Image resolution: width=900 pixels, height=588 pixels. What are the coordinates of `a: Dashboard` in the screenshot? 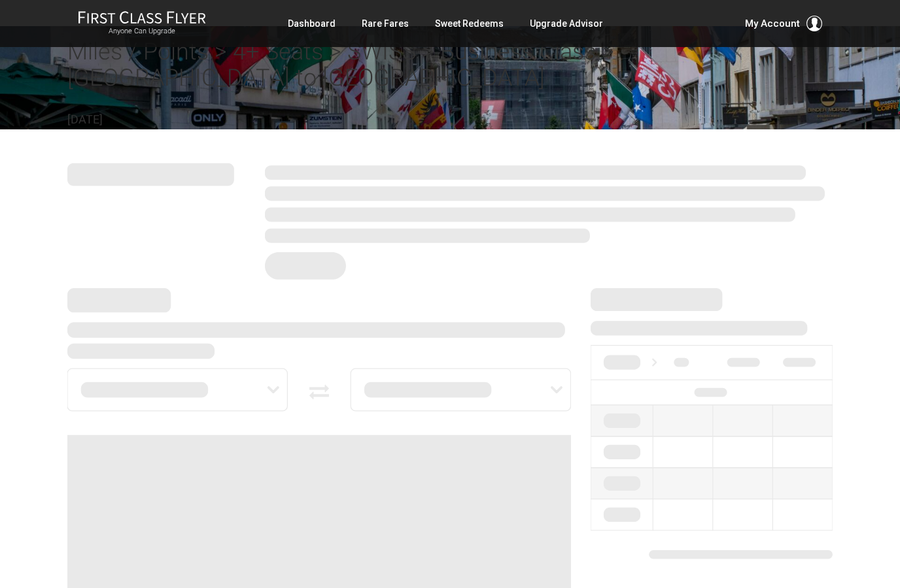 It's located at (312, 24).